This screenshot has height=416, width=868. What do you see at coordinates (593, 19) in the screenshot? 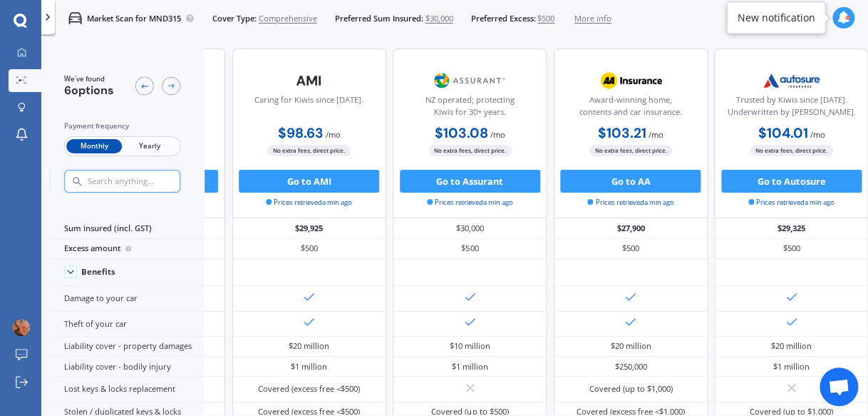
I see `span: More info` at bounding box center [593, 19].